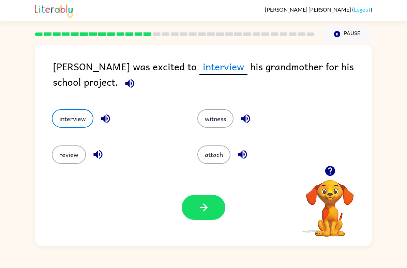 The height and width of the screenshot is (268, 407). I want to click on a: Logout, so click(362, 9).